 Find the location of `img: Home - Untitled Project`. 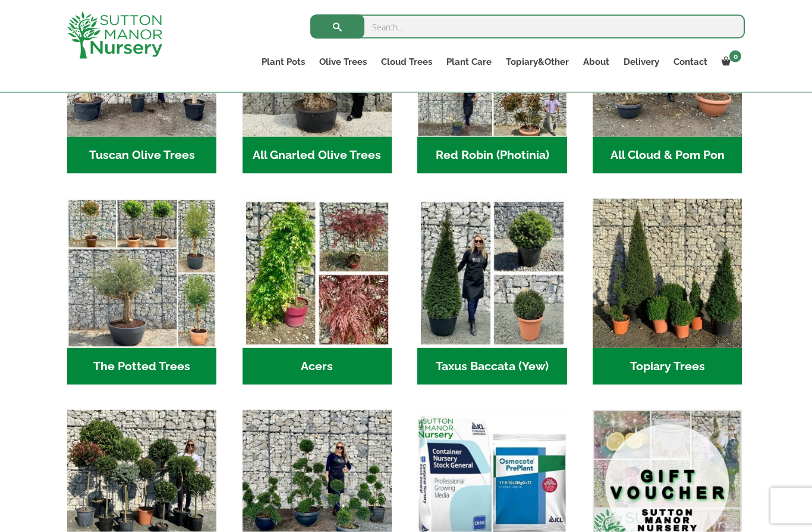

img: Home - Untitled Project is located at coordinates (492, 273).